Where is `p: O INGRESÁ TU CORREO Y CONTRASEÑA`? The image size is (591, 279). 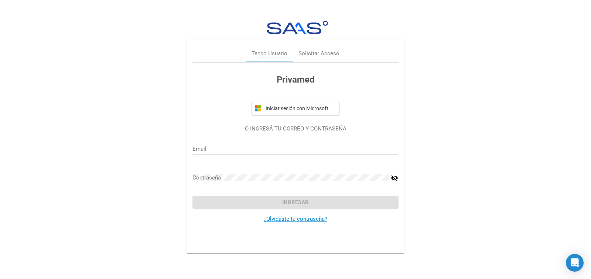
p: O INGRESÁ TU CORREO Y CONTRASEÑA is located at coordinates (295, 129).